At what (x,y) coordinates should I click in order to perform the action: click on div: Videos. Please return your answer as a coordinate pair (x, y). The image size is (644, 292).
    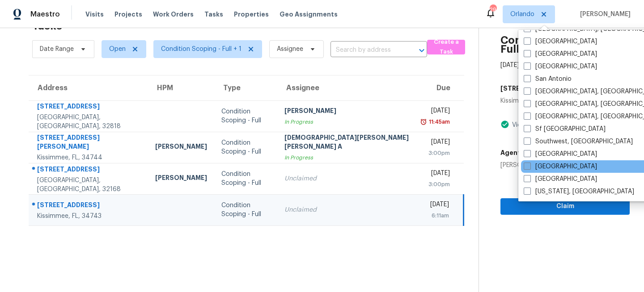
    Looking at the image, I should click on (521, 125).